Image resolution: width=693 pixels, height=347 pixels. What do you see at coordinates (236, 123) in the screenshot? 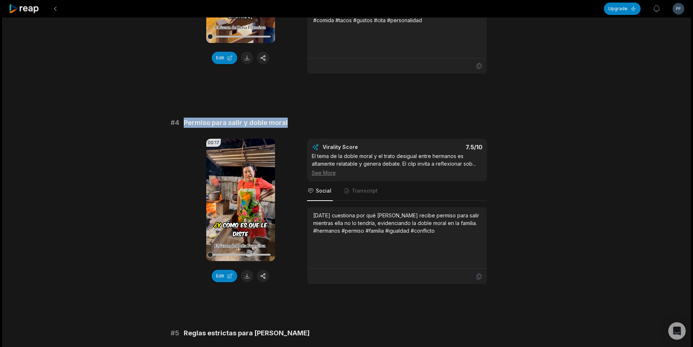
I see `span: Permiso para salir y doble moral` at bounding box center [236, 123].